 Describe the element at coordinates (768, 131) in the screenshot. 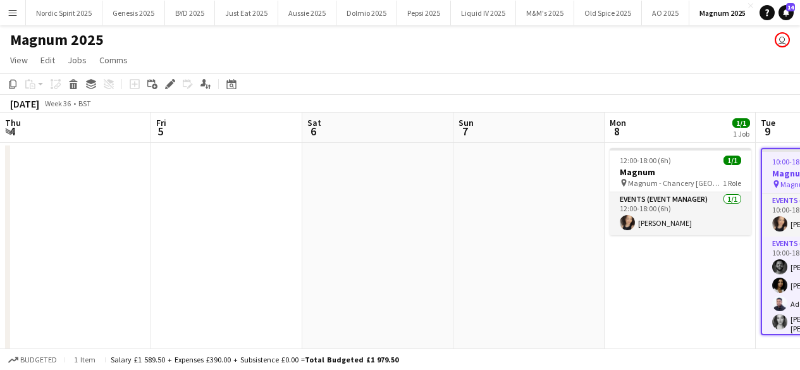

I see `span: 9` at that location.